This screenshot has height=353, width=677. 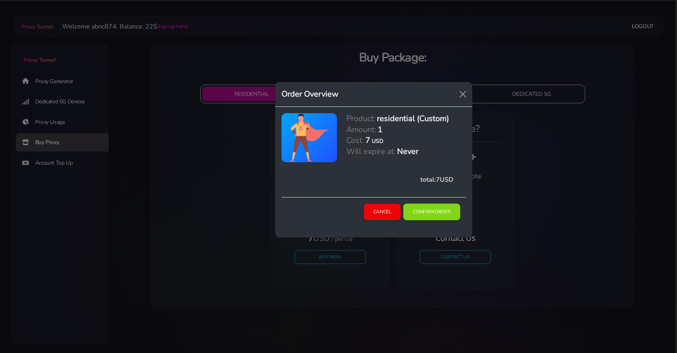 What do you see at coordinates (408, 151) in the screenshot?
I see `h5: Never` at bounding box center [408, 151].